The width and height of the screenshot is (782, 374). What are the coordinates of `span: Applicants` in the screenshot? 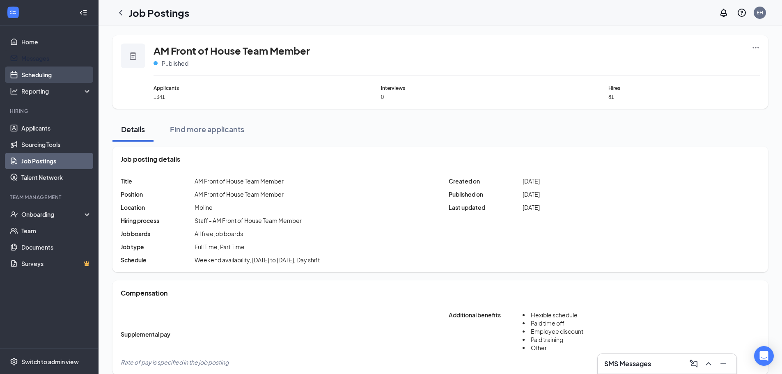 It's located at (229, 88).